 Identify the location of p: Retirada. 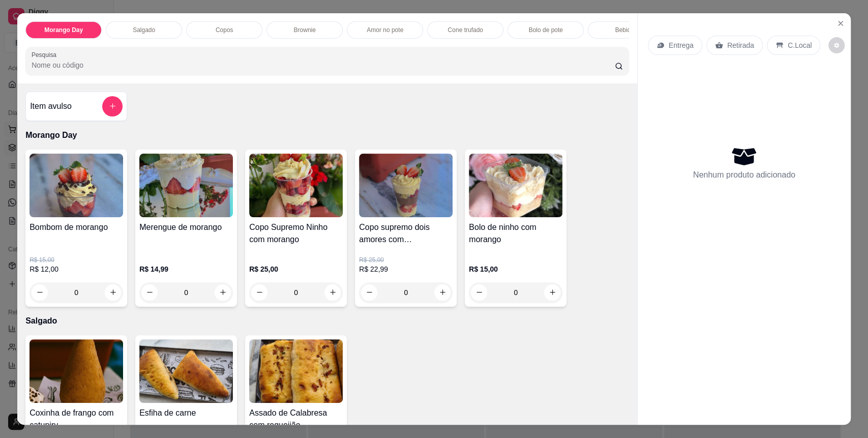
(740, 45).